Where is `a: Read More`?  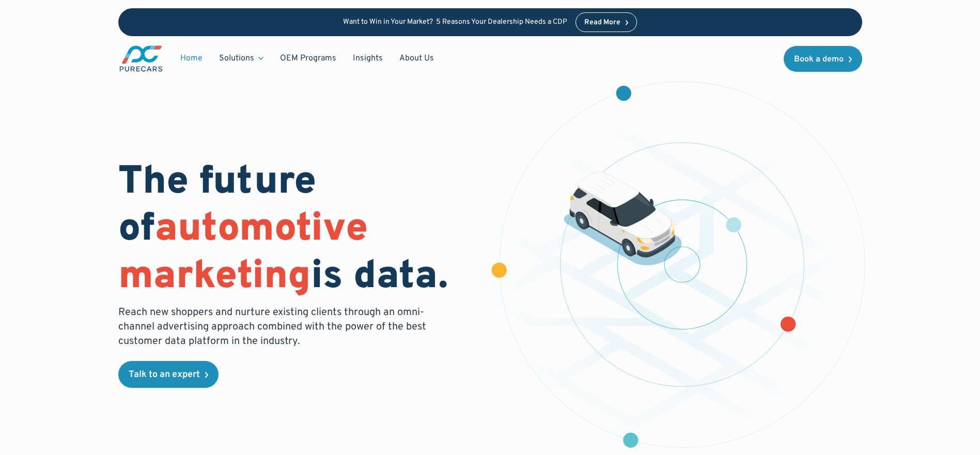 a: Read More is located at coordinates (606, 22).